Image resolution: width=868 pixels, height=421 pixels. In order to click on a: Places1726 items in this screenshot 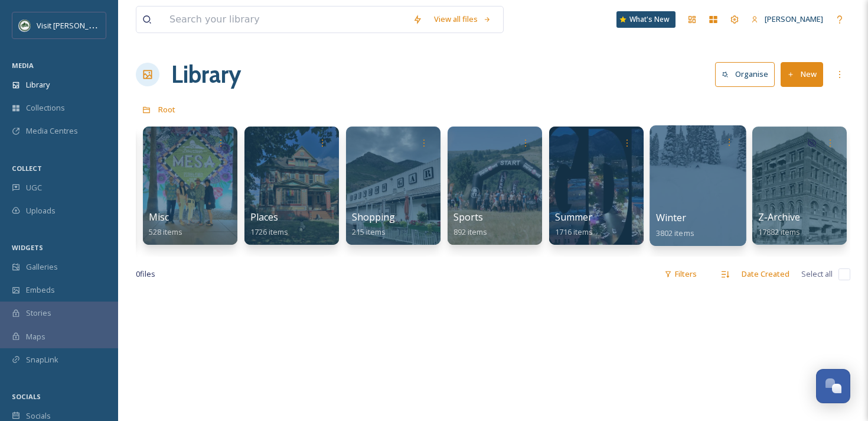, I will do `click(269, 224)`.